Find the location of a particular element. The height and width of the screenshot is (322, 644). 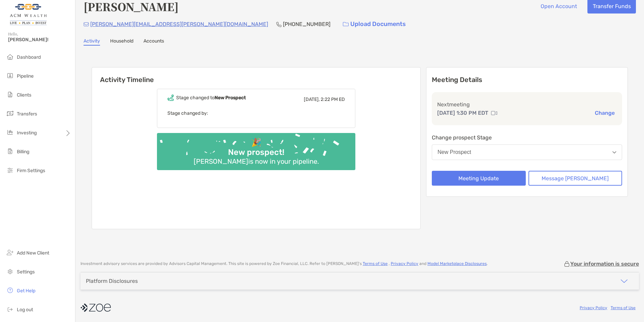

img: settings icon is located at coordinates (10, 271).